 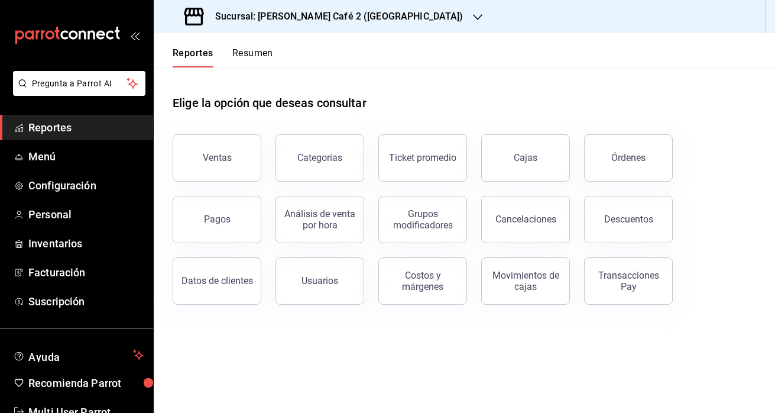 What do you see at coordinates (320, 157) in the screenshot?
I see `div: Categorías` at bounding box center [320, 157].